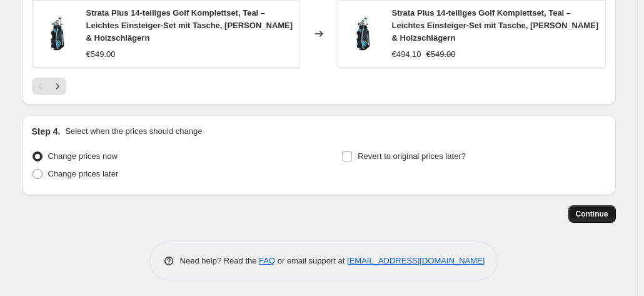 This screenshot has height=296, width=644. I want to click on span: Change prices later, so click(83, 173).